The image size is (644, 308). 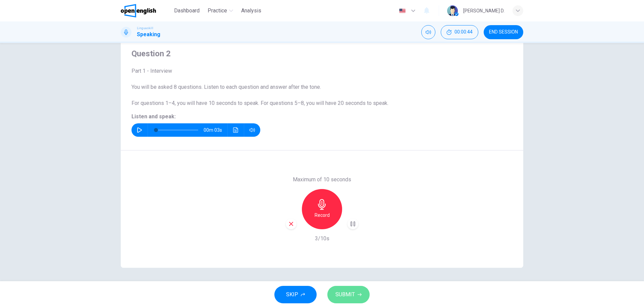 What do you see at coordinates (504, 32) in the screenshot?
I see `span: END SESSION` at bounding box center [504, 32].